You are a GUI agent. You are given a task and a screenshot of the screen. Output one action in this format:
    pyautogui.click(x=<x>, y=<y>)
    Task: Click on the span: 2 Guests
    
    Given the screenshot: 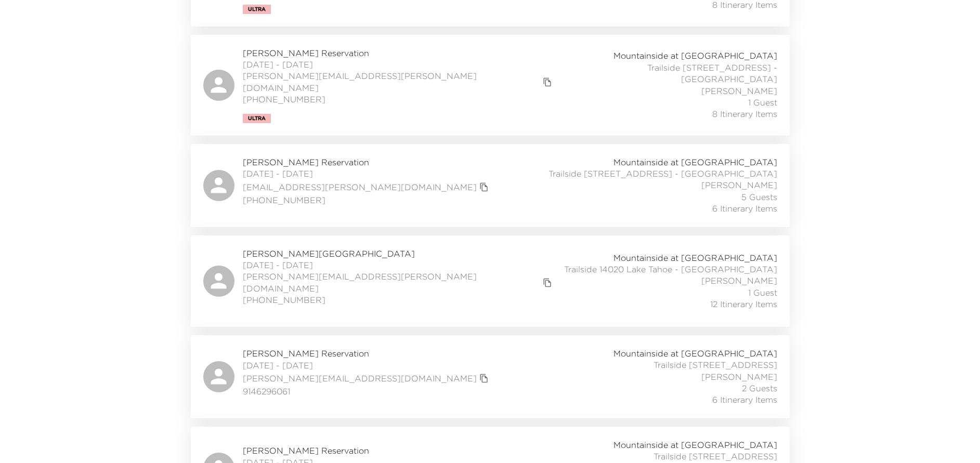 What is the action you would take?
    pyautogui.click(x=759, y=388)
    